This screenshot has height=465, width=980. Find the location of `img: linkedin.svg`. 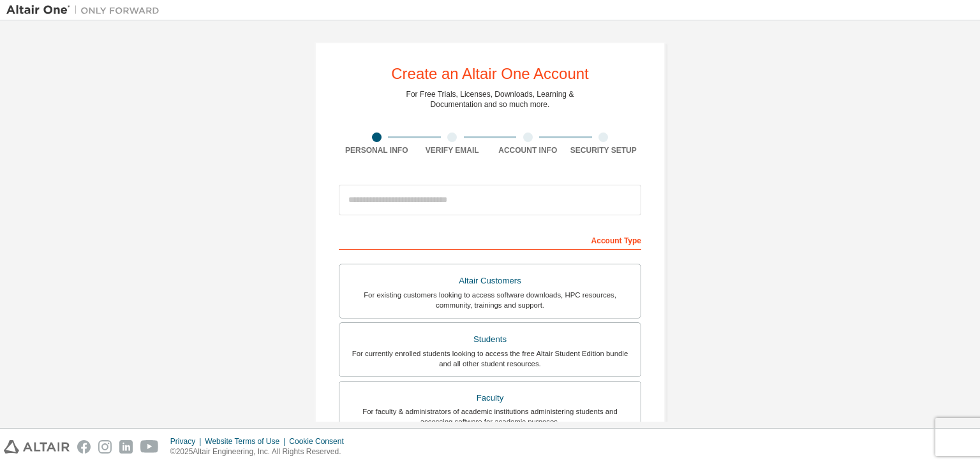

img: linkedin.svg is located at coordinates (126, 447).